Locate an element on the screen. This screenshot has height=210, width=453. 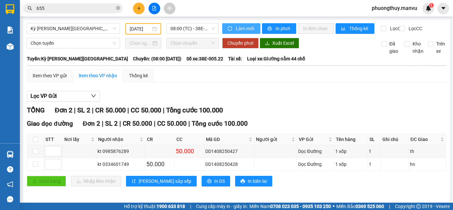
input: Chọn ngày is located at coordinates (140, 43).